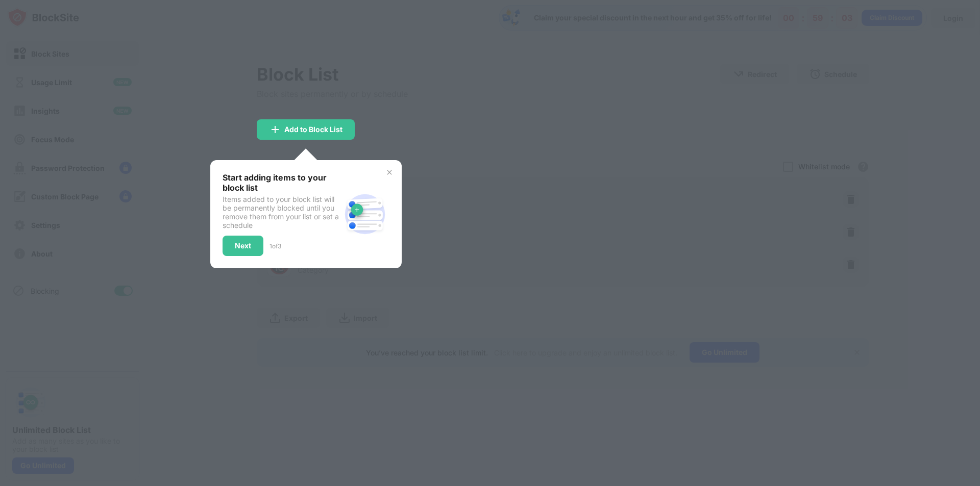 The width and height of the screenshot is (980, 486). Describe the element at coordinates (314, 130) in the screenshot. I see `div: Add to Block List` at that location.